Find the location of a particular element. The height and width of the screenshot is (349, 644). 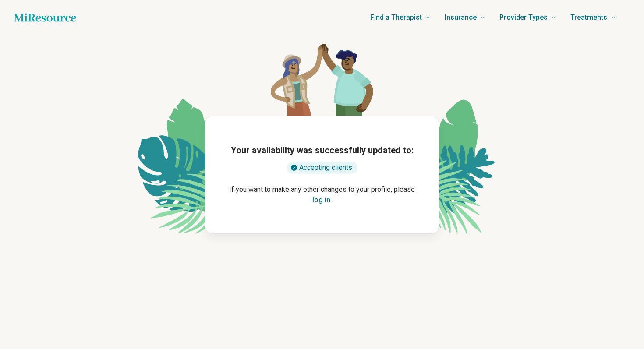

button: log in is located at coordinates (321, 200).